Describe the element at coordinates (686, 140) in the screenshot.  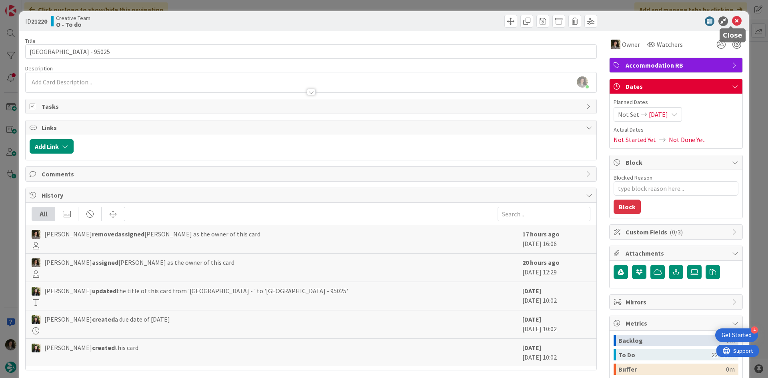
I see `span: Not Done Yet` at that location.